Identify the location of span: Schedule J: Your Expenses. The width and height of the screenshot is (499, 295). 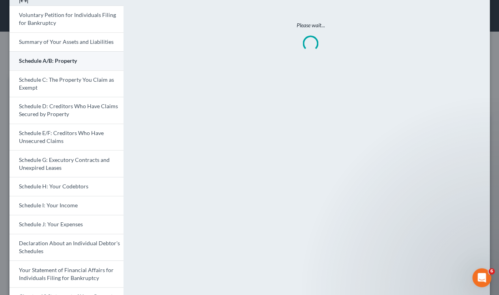
(51, 224).